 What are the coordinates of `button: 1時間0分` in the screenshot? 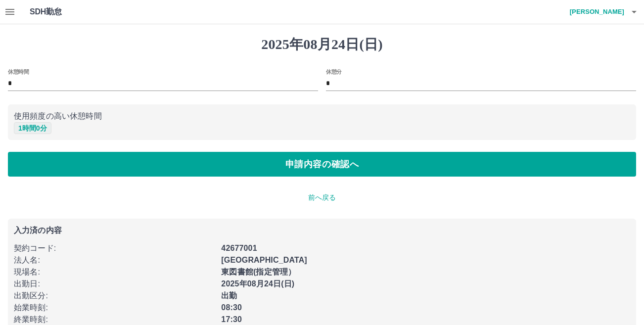 It's located at (33, 128).